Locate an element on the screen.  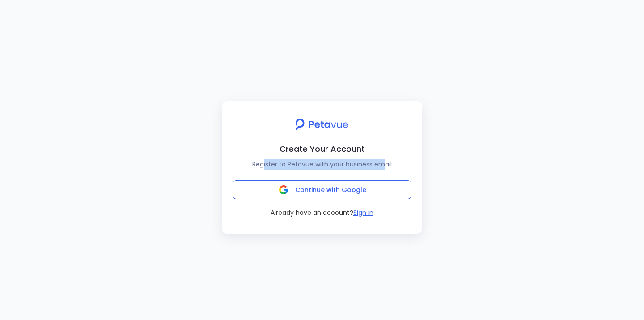
button: Sign in is located at coordinates (363, 212).